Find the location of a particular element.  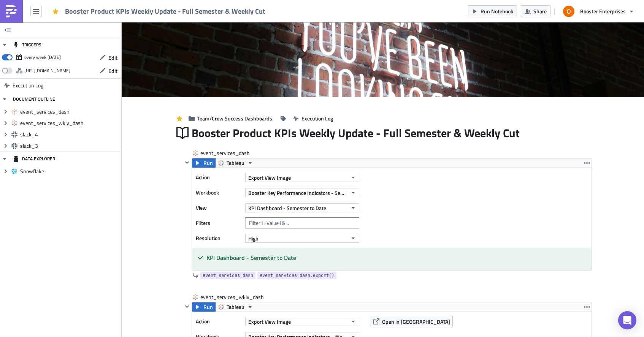

img: Avatar is located at coordinates (569, 12).